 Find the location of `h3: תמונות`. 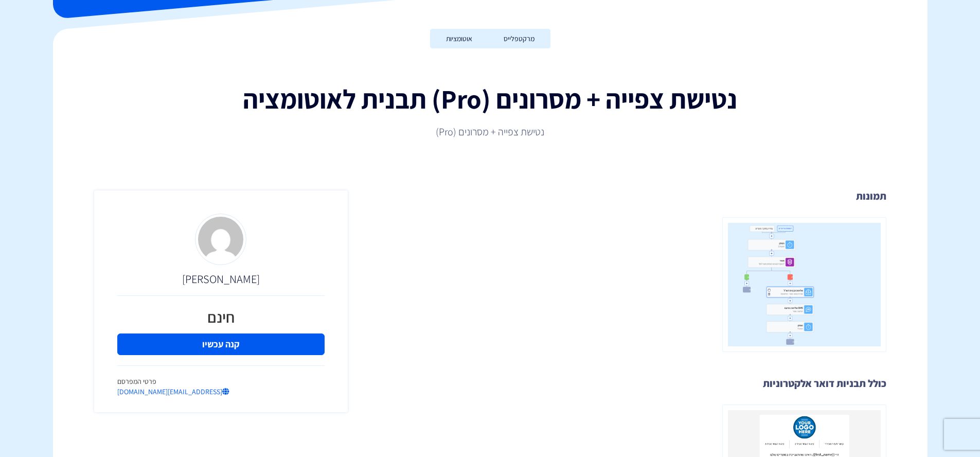

h3: תמונות is located at coordinates (625, 196).